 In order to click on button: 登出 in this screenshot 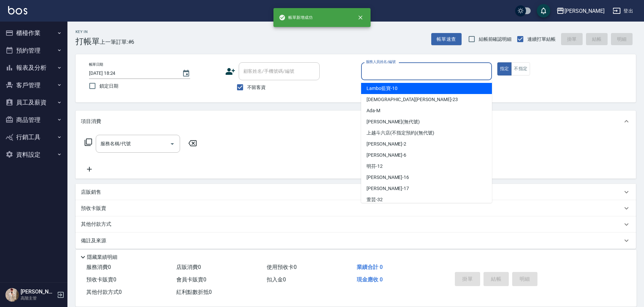, I will do `click(623, 11)`.